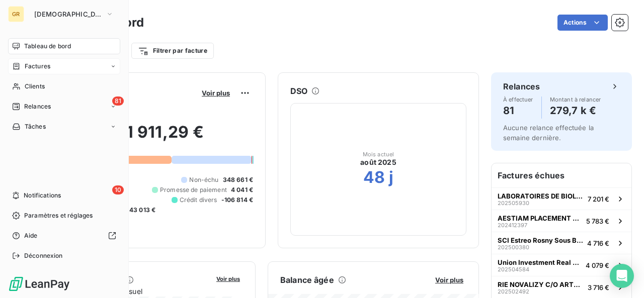 Image resolution: width=644 pixels, height=298 pixels. Describe the element at coordinates (541, 240) in the screenshot. I see `span: SCI Estreo Rosny Sous Bois C/O VIPM` at that location.